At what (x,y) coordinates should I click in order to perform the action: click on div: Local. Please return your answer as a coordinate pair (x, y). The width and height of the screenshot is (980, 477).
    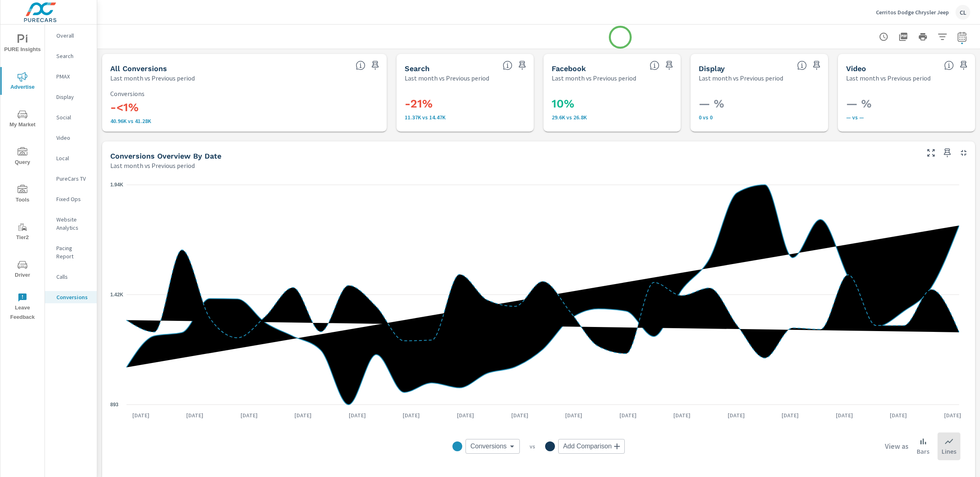
    Looking at the image, I should click on (71, 158).